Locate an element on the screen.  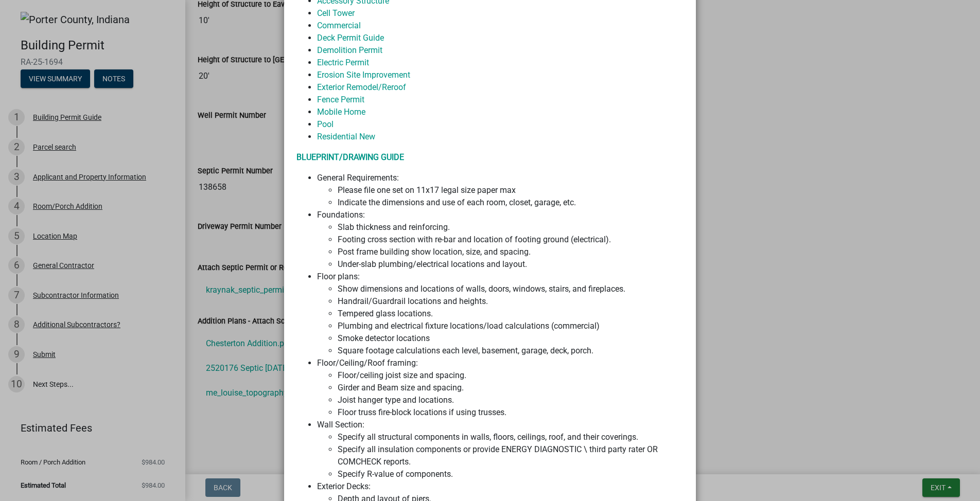
li: Floor/Ceiling/Roof framing: is located at coordinates (501, 388).